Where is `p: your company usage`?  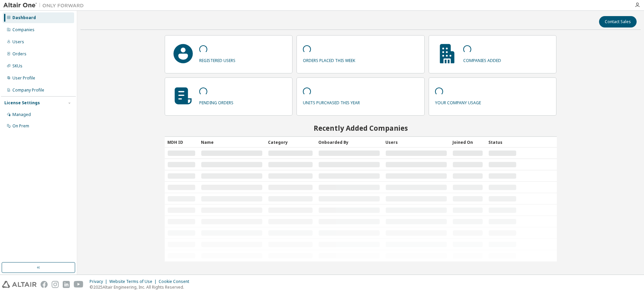
p: your company usage is located at coordinates (458, 102).